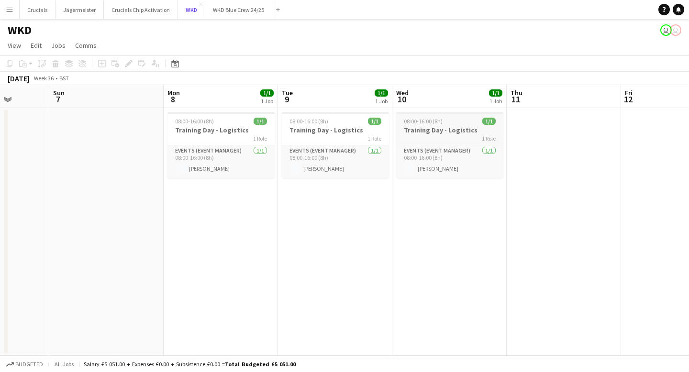 This screenshot has height=372, width=689. Describe the element at coordinates (287, 99) in the screenshot. I see `span: 9` at that location.